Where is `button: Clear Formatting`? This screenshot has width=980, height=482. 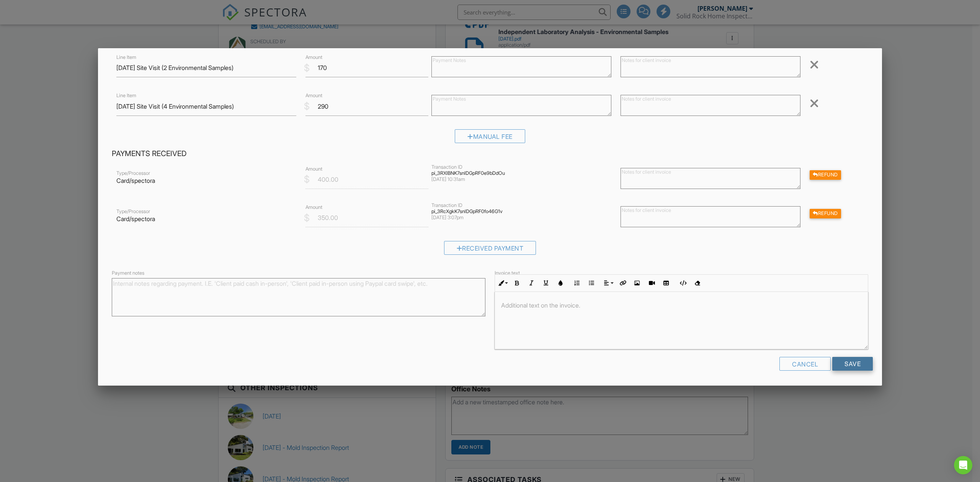 button: Clear Formatting is located at coordinates (697, 283).